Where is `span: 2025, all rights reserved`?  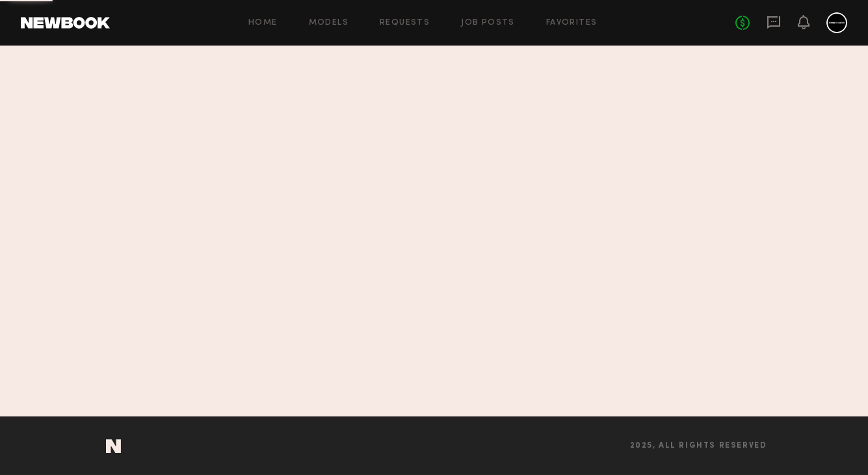 span: 2025, all rights reserved is located at coordinates (699, 446).